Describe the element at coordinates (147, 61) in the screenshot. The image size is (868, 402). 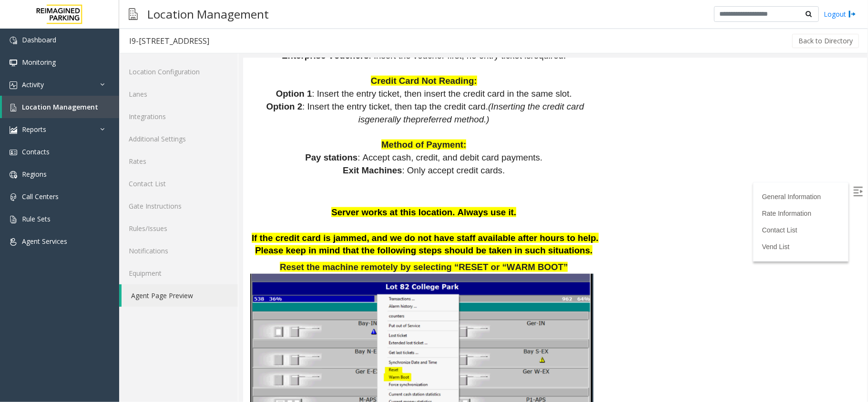
I see `span: generally the` at that location.